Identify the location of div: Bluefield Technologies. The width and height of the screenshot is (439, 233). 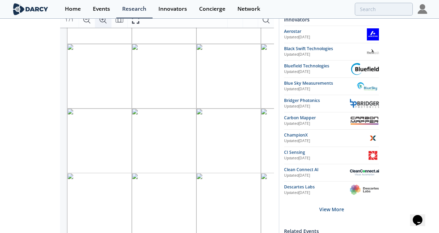
(318, 66).